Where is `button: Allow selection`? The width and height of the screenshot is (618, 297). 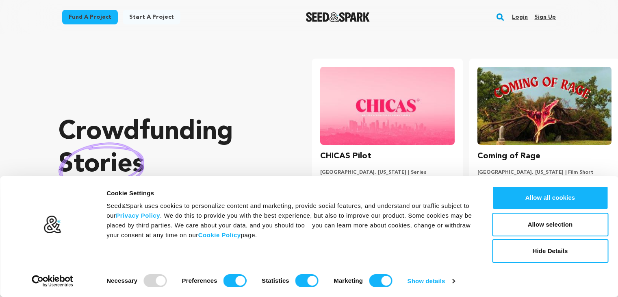
button: Allow selection is located at coordinates (550, 224).